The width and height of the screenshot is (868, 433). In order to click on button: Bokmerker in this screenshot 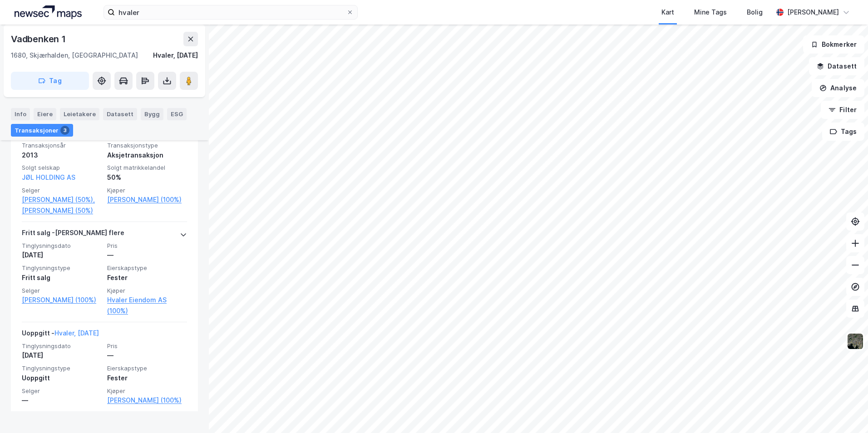, I will do `click(834, 45)`.